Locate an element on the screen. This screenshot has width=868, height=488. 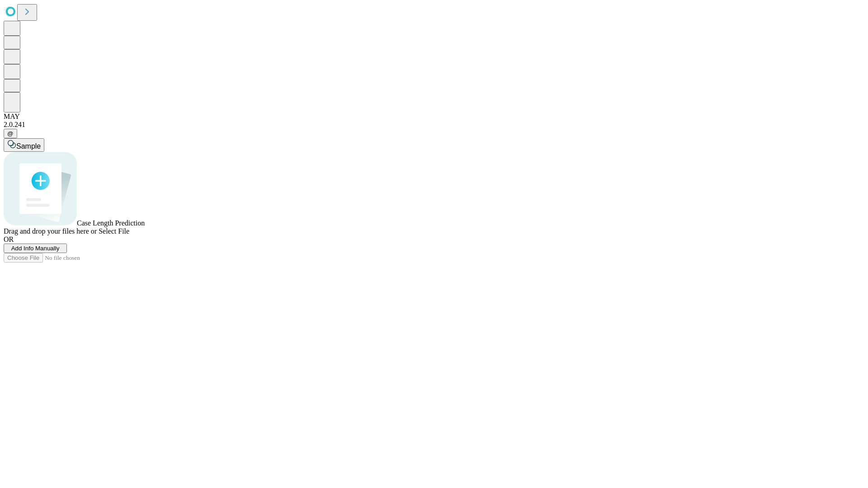
span: Drag and drop your files here or is located at coordinates (50, 231).